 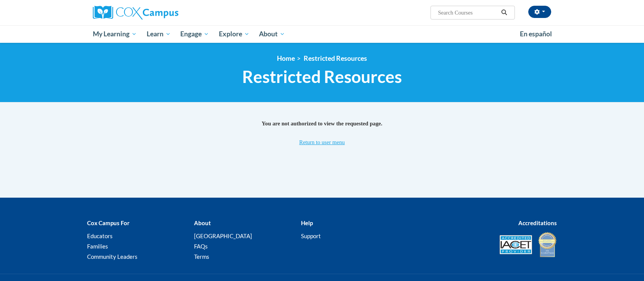 What do you see at coordinates (195, 34) in the screenshot?
I see `span: Engage` at bounding box center [195, 34].